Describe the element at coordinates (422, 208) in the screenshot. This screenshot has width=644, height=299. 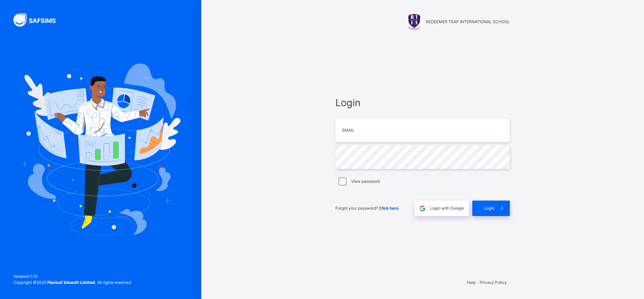
I see `img: google.396cfc9801f0270233282035f929180a.svg` at that location.